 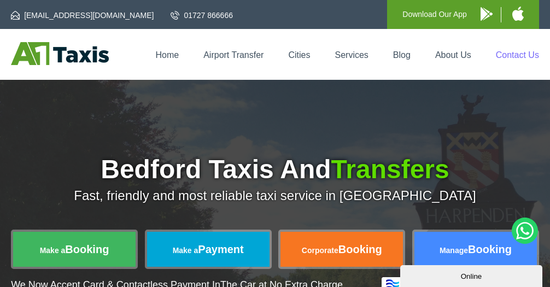 What do you see at coordinates (454, 251) in the screenshot?
I see `span: Manage` at bounding box center [454, 251].